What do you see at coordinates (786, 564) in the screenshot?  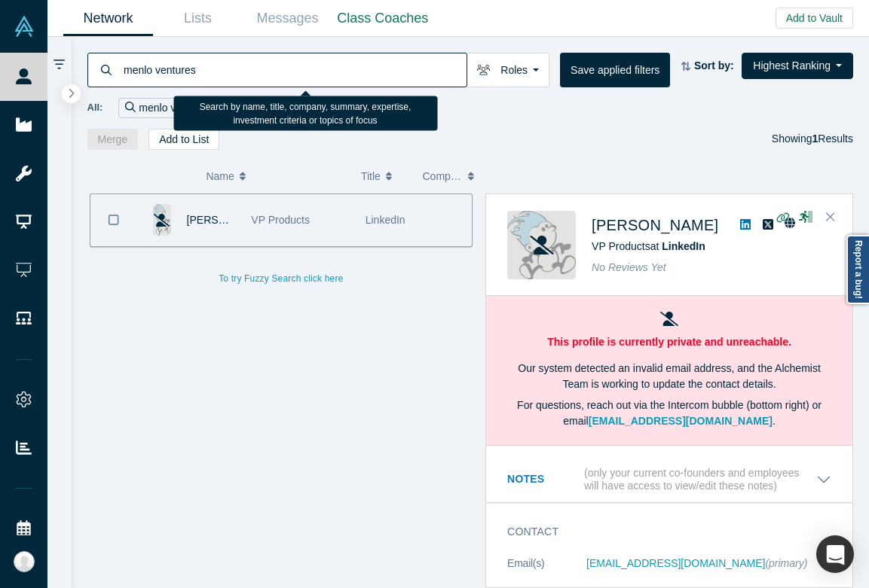 I see `span: (primary)` at bounding box center [786, 564].